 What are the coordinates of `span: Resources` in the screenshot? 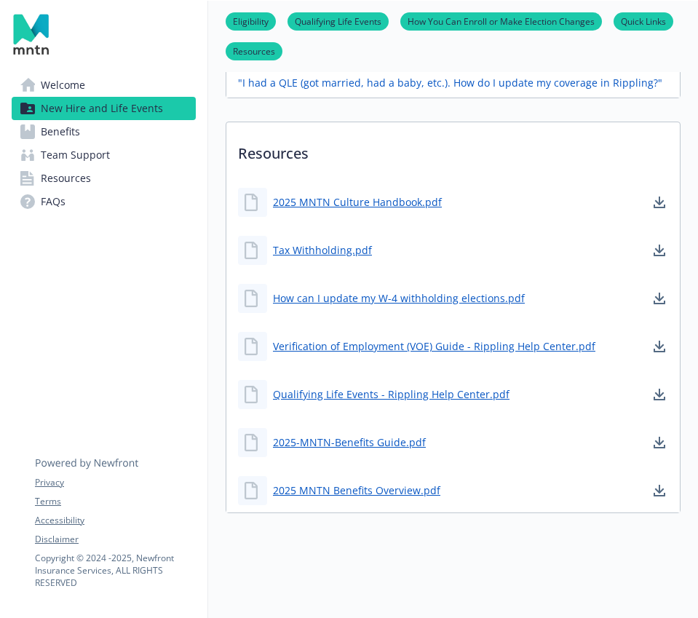 It's located at (66, 178).